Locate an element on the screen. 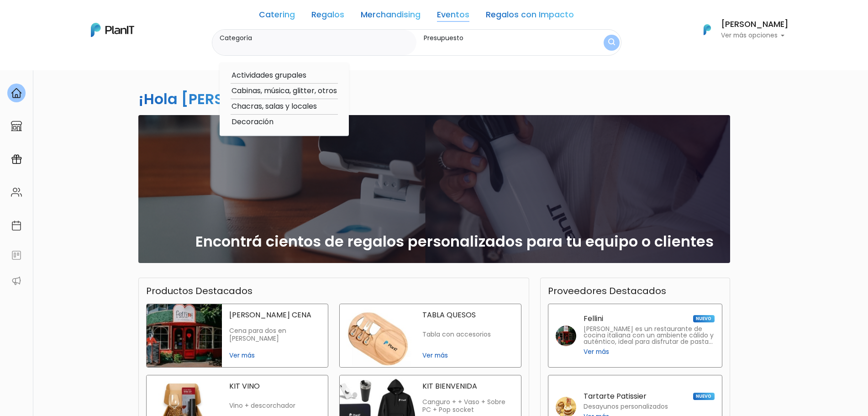 The image size is (868, 416). img: partners-52edf745621dab592f3b2c58e3bca9d71375a7ef29c3b500c9f145b62cc070d4.svg is located at coordinates (17, 281).